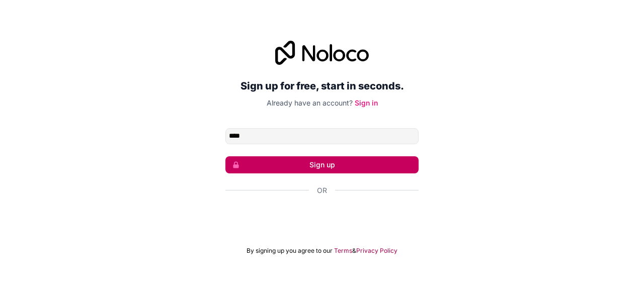 The width and height of the screenshot is (644, 295). What do you see at coordinates (289, 251) in the screenshot?
I see `span: By signing up you agree to our` at bounding box center [289, 251].